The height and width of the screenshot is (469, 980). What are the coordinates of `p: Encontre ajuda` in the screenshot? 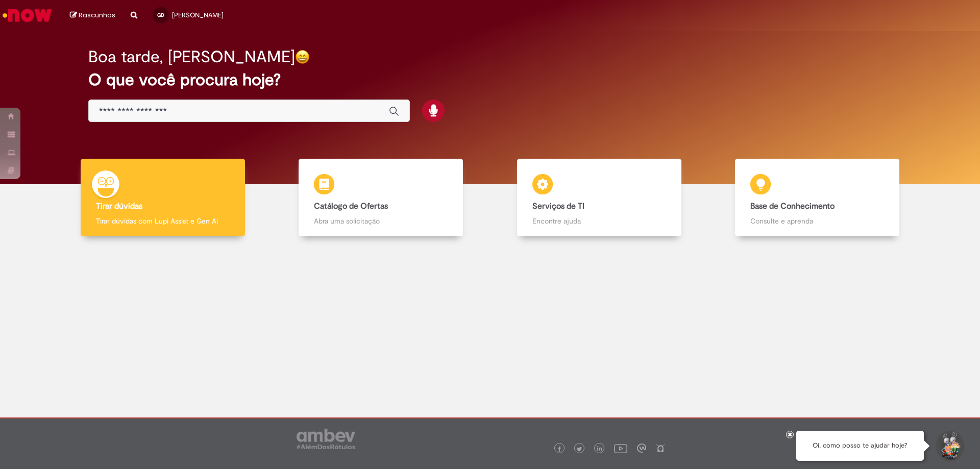 It's located at (599, 221).